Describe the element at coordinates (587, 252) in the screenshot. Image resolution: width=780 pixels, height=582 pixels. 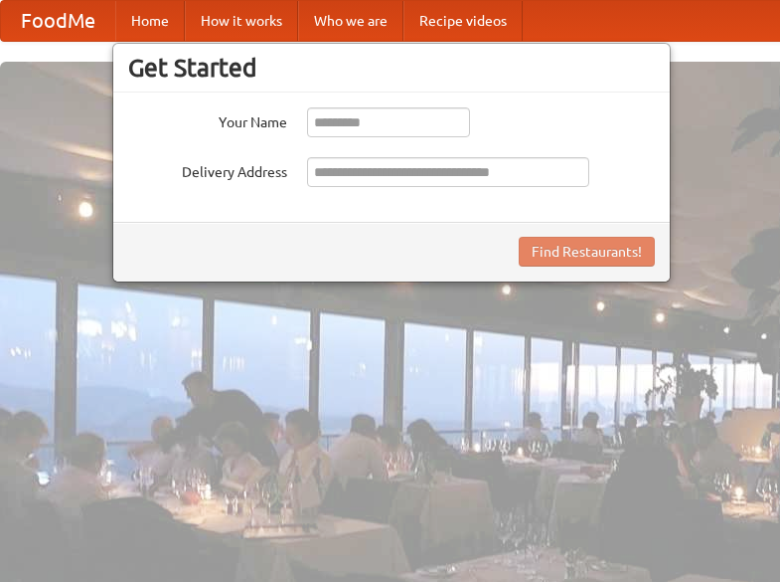
I see `button: Find Restaurants!` at that location.